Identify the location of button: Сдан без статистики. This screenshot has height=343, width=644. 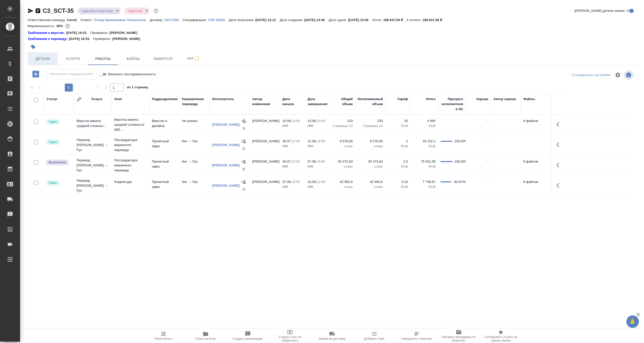
(97, 11).